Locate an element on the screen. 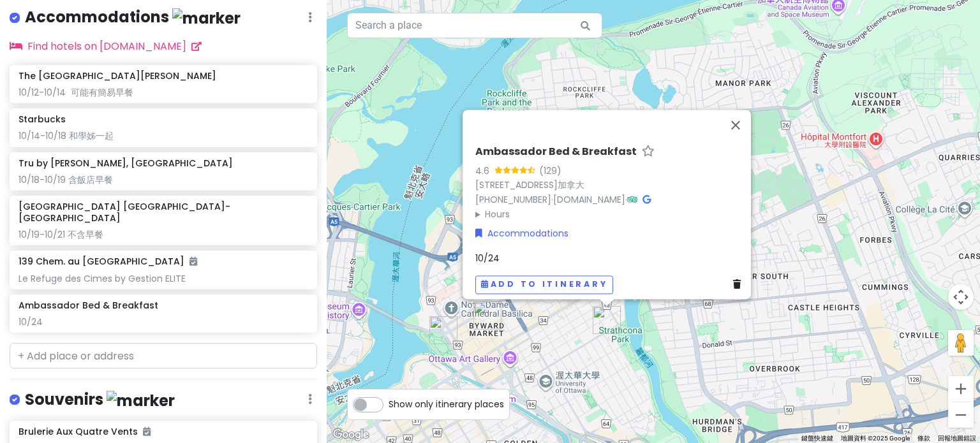 The height and width of the screenshot is (443, 980). h4: Souvenirs is located at coordinates (99, 400).